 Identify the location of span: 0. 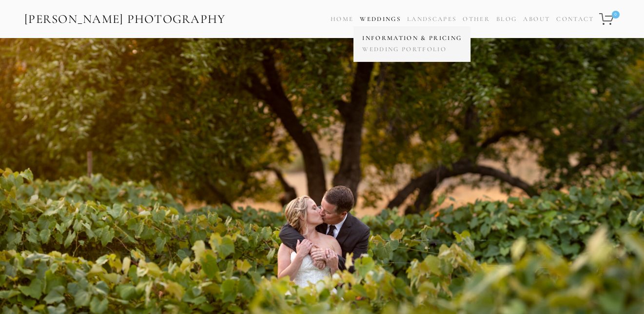
(615, 15).